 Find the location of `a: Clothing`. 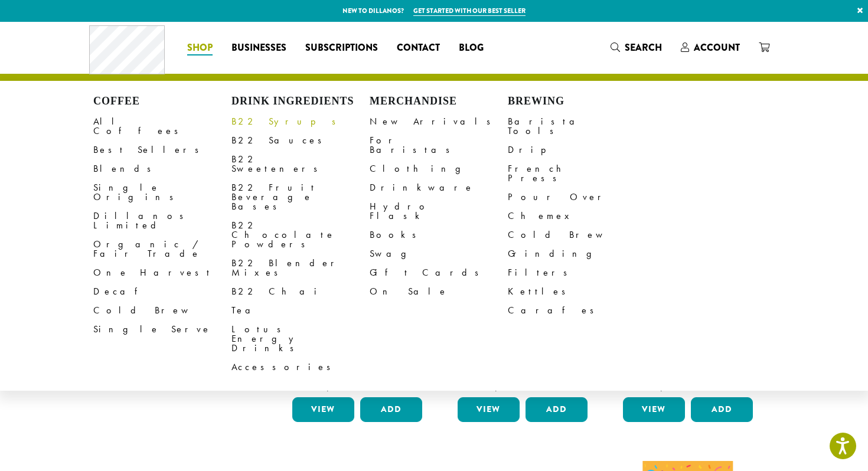

a: Clothing is located at coordinates (439, 169).